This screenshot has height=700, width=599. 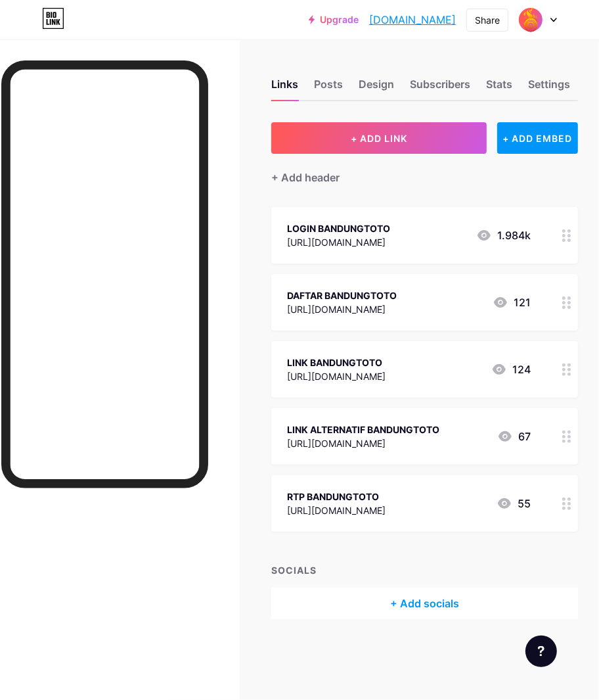 I want to click on div: LOGIN BANDUNGTOTO, so click(x=339, y=228).